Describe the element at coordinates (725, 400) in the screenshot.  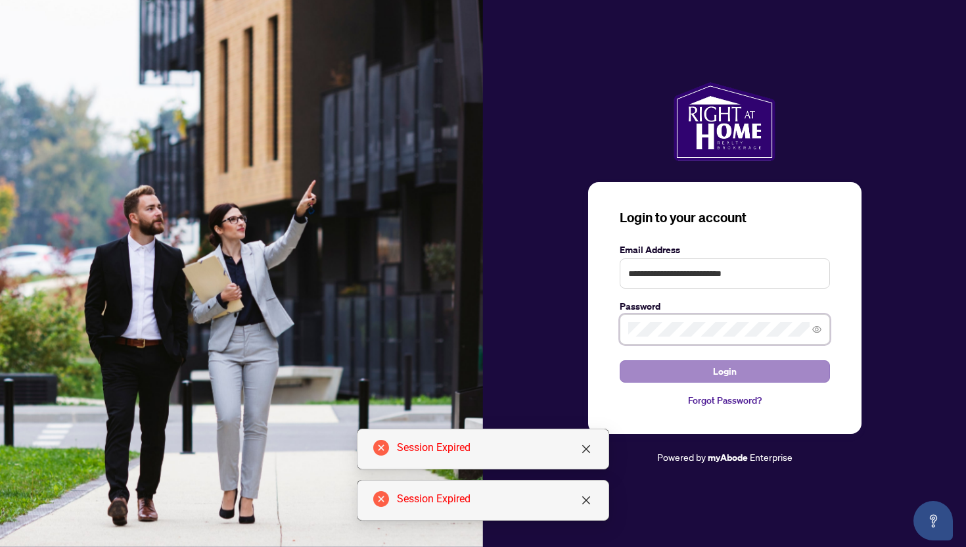
I see `a: Forgot Password?` at that location.